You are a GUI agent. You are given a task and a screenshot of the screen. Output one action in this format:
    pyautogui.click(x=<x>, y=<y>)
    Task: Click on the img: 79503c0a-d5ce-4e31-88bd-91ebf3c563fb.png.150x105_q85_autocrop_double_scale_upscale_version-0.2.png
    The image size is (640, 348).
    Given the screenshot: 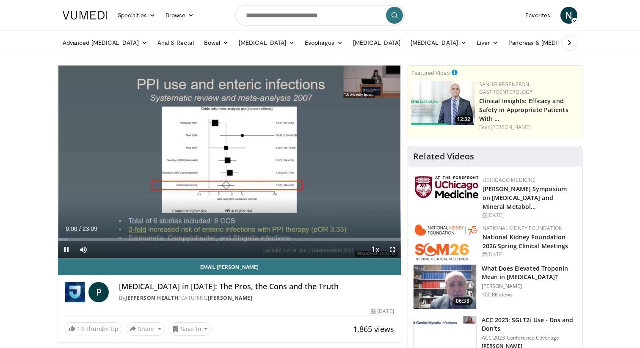 What is the action you would take?
    pyautogui.click(x=446, y=242)
    